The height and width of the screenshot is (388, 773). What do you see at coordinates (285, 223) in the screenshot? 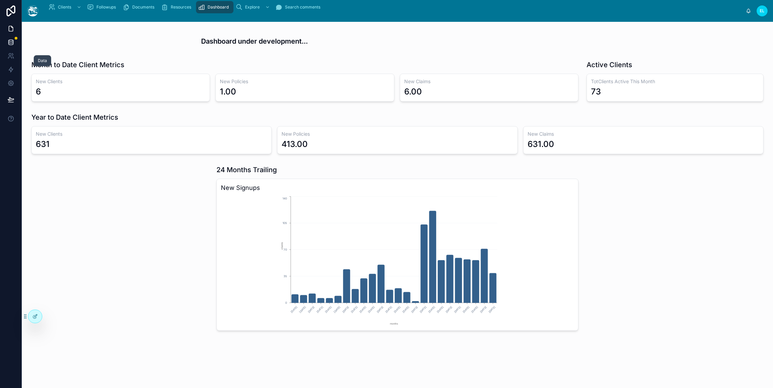
I see `tspan: 105` at bounding box center [285, 223].